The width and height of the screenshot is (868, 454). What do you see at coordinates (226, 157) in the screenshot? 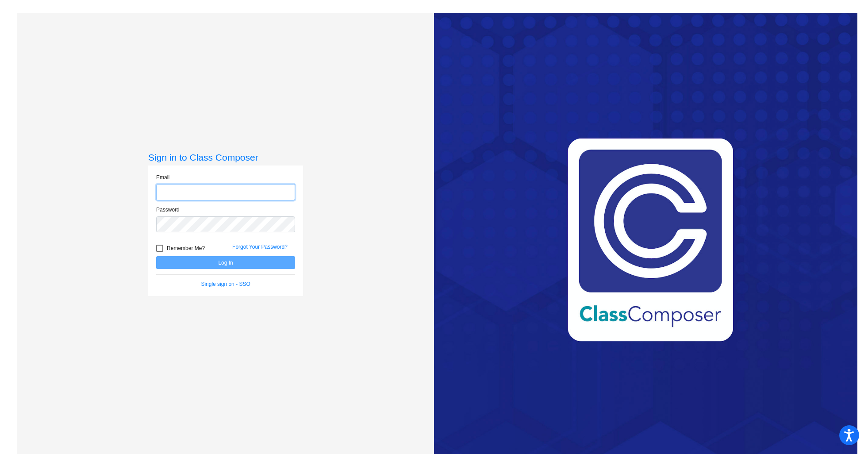
I see `h3: Sign in to Class Composer` at bounding box center [226, 157].